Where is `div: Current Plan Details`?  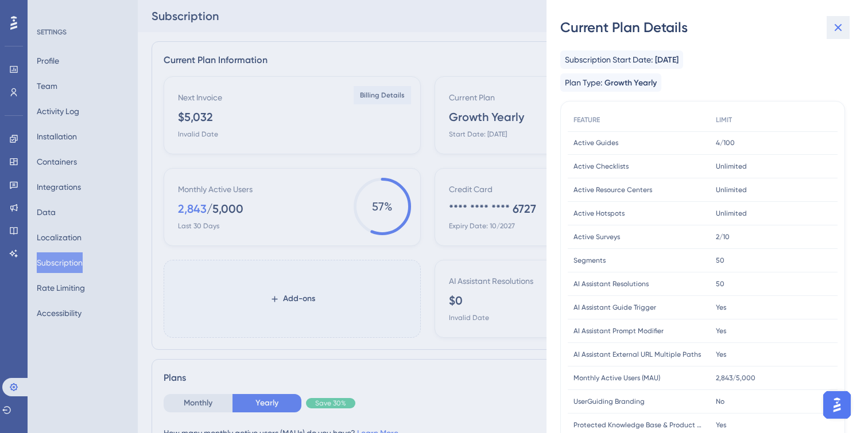 div: Current Plan Details is located at coordinates (708, 27).